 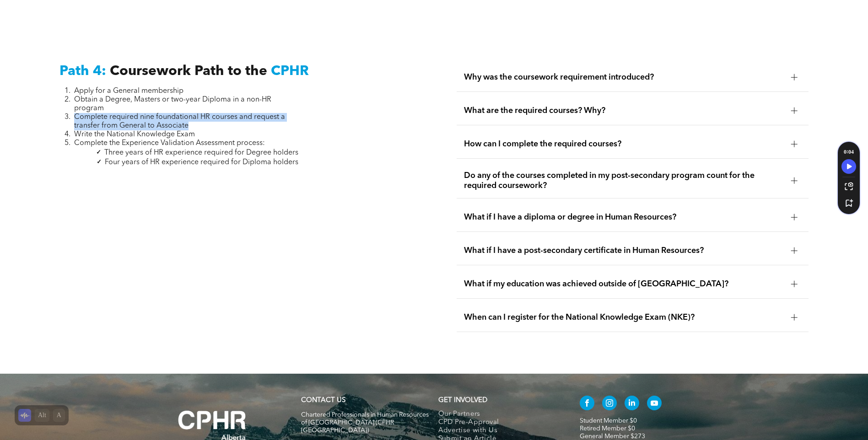 What do you see at coordinates (290, 71) in the screenshot?
I see `span: CPHR` at bounding box center [290, 71].